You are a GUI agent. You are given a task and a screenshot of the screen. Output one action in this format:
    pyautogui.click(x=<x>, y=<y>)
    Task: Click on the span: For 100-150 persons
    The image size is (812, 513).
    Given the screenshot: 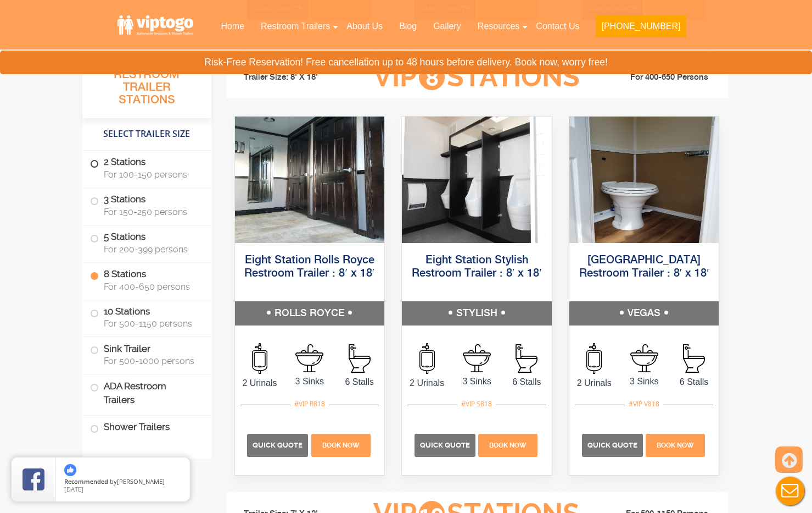 What is the action you would take?
    pyautogui.click(x=151, y=174)
    